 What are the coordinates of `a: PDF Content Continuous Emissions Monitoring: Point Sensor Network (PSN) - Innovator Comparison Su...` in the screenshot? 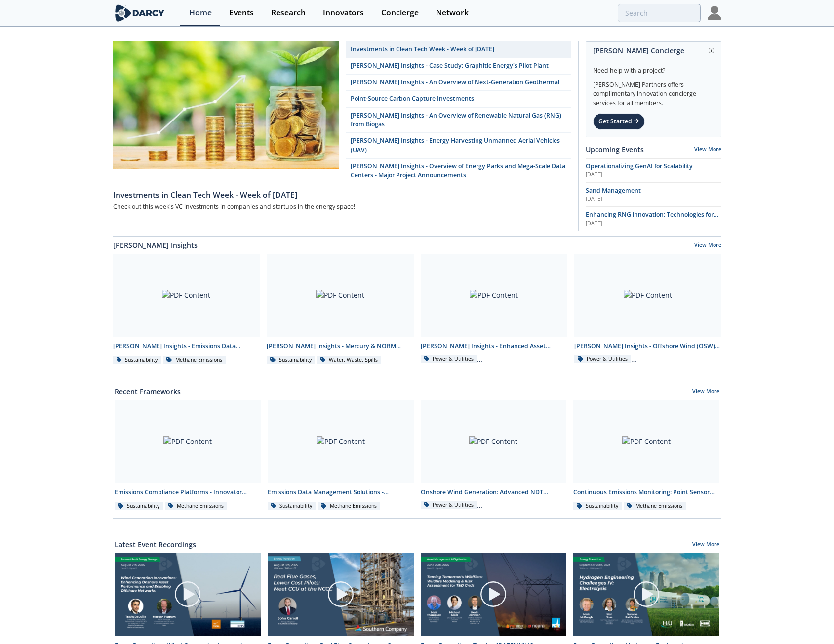 It's located at (646, 455).